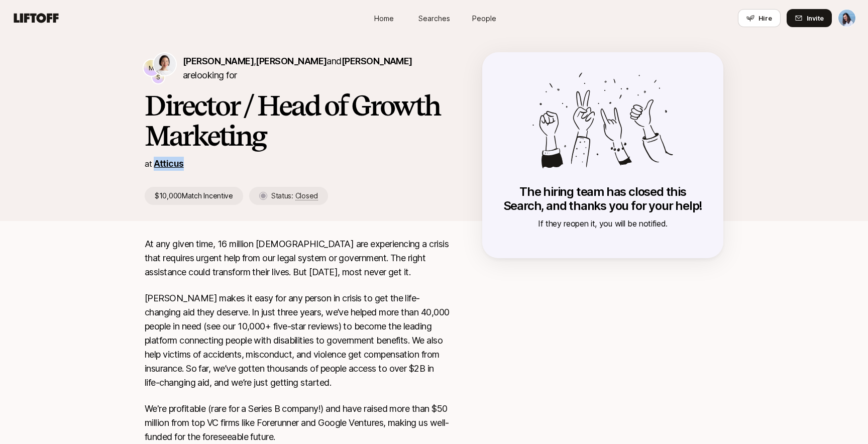  What do you see at coordinates (603, 223) in the screenshot?
I see `p: If they reopen it, you will be notified.` at bounding box center [603, 223].